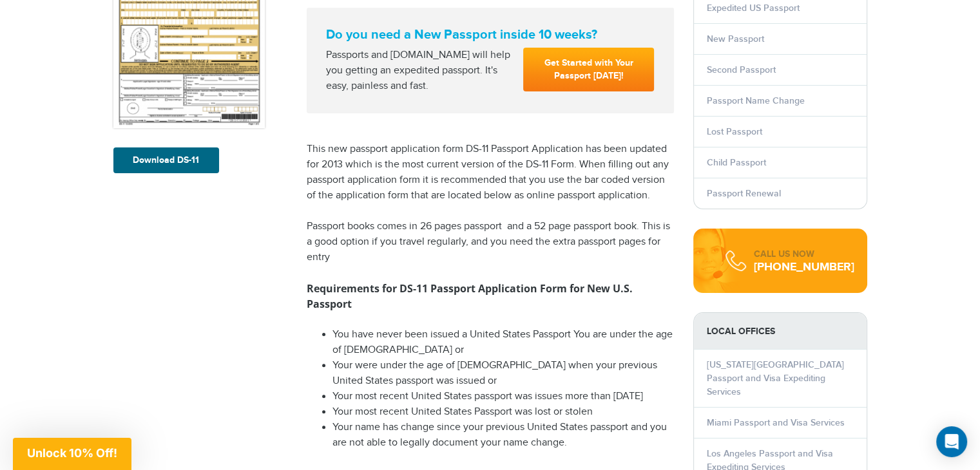 This screenshot has height=470, width=980. Describe the element at coordinates (755, 100) in the screenshot. I see `a: Passport Name Change` at that location.